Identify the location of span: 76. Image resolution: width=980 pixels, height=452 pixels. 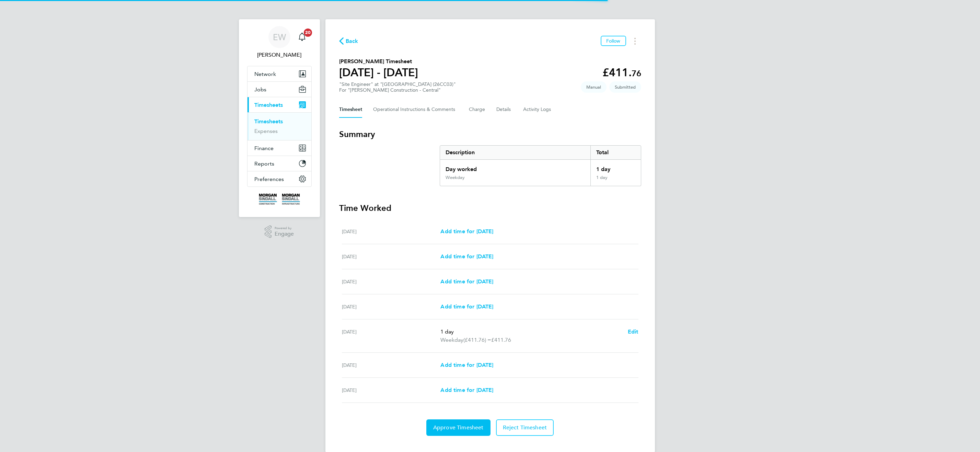
(636, 73).